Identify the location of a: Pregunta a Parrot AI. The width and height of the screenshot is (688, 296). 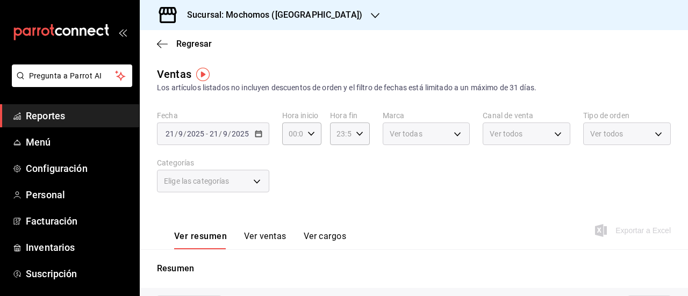
(70, 83).